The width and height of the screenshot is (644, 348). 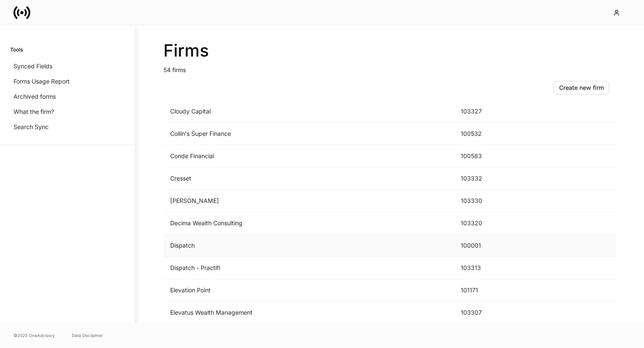 What do you see at coordinates (67, 127) in the screenshot?
I see `a: Search Sync` at bounding box center [67, 127].